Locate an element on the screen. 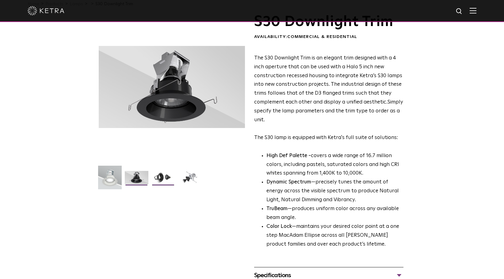 Image resolution: width=504 pixels, height=279 pixels. span: Commercial & Residential is located at coordinates (322, 37).